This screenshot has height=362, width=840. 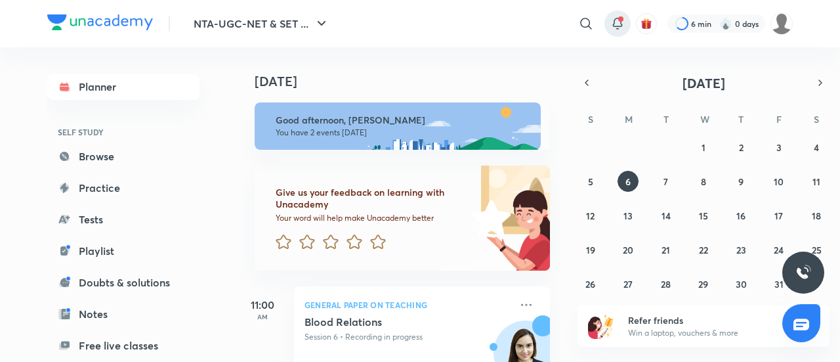 What do you see at coordinates (263, 305) in the screenshot?
I see `h5: 11:00` at bounding box center [263, 305].